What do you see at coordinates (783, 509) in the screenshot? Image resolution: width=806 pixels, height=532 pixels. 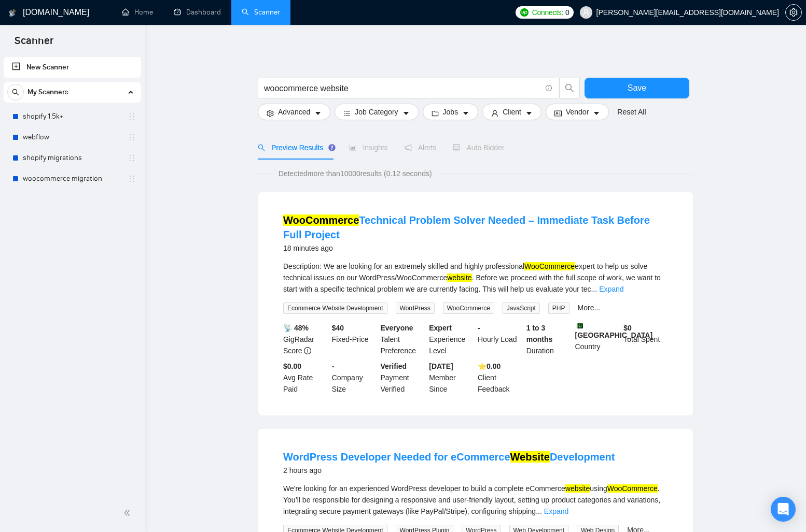 I see `div: Open Intercom Messenger` at bounding box center [783, 509].